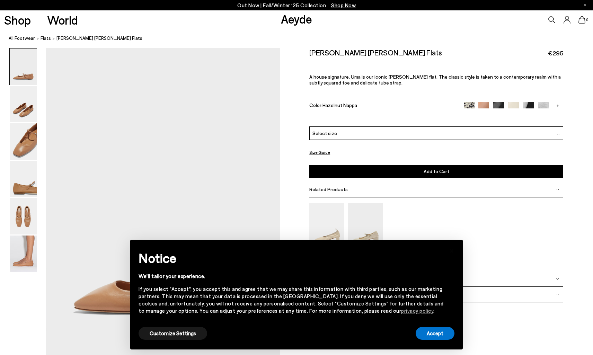 The image size is (593, 355). Describe the element at coordinates (382, 106) in the screenshot. I see `div: Color:` at that location.